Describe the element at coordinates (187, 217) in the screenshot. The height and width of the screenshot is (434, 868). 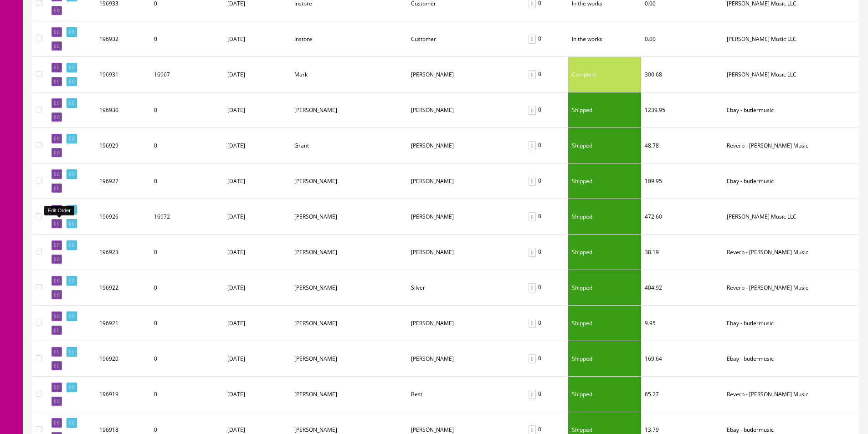
I see `td: 16972` at that location.